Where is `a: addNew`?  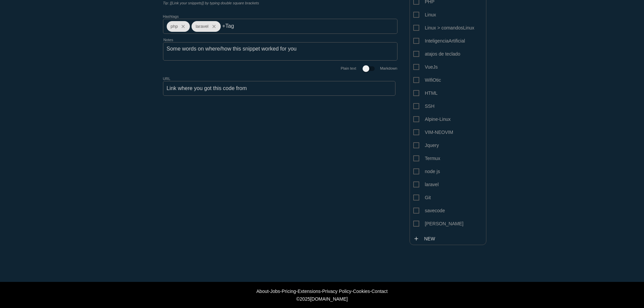
a: addNew is located at coordinates (426, 239).